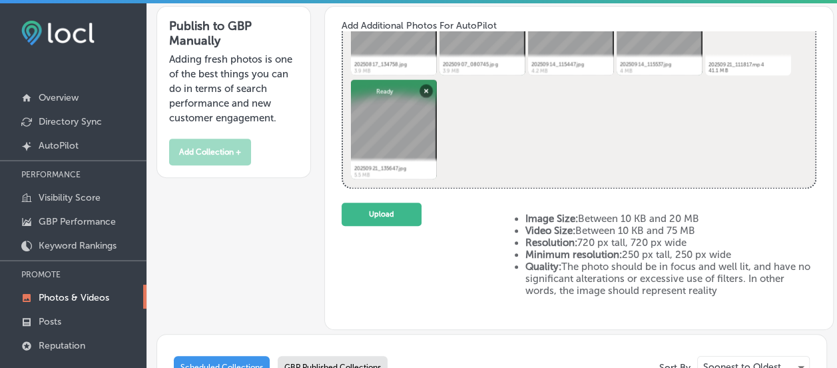 Image resolution: width=837 pixels, height=368 pixels. What do you see at coordinates (210, 152) in the screenshot?
I see `button: Add Collection +` at bounding box center [210, 152].